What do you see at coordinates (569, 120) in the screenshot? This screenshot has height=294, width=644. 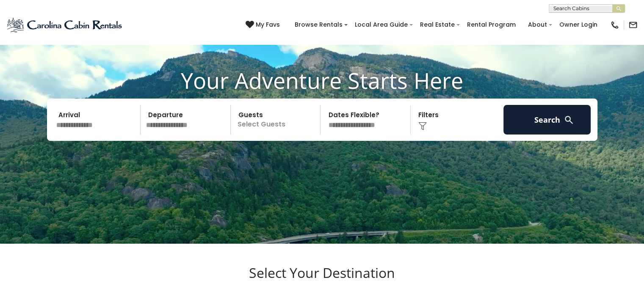 I see `img: search-regular-white.png` at bounding box center [569, 120].